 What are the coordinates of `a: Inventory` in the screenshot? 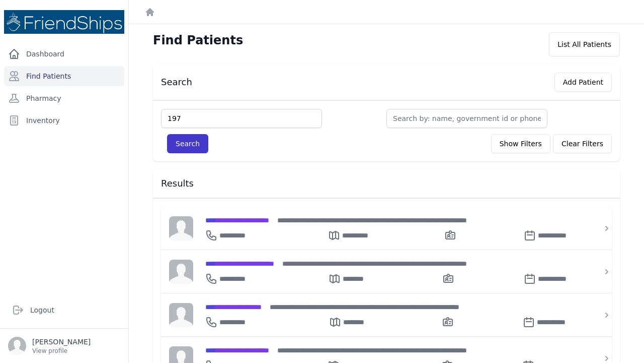 It's located at (64, 121).